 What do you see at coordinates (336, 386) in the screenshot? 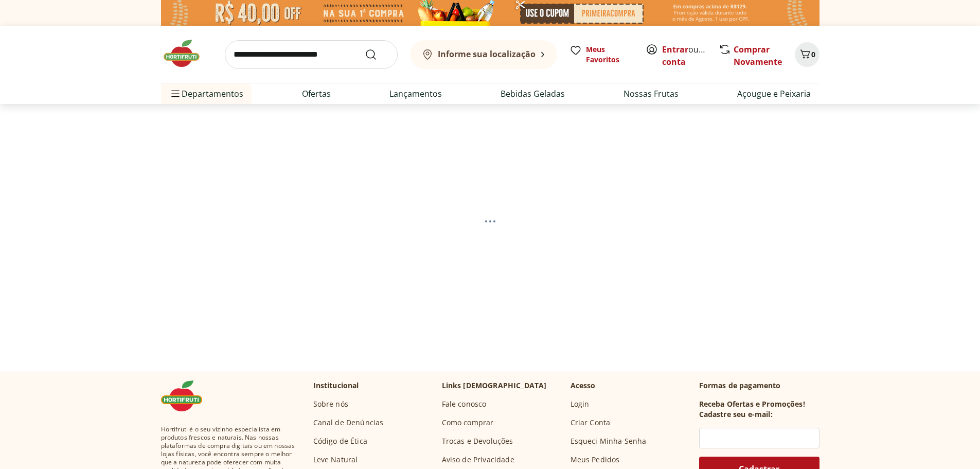
I see `p: Institucional` at bounding box center [336, 386].